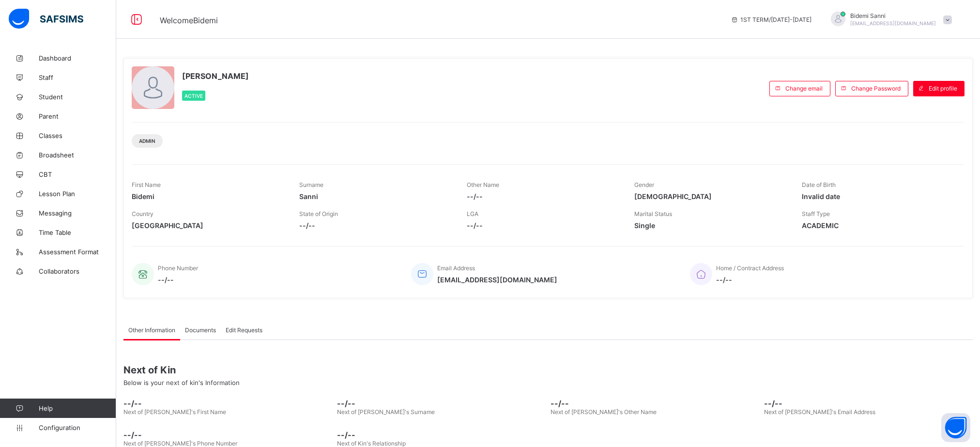 Image resolution: width=980 pixels, height=447 pixels. What do you see at coordinates (208, 196) in the screenshot?
I see `span: Bidemi` at bounding box center [208, 196].